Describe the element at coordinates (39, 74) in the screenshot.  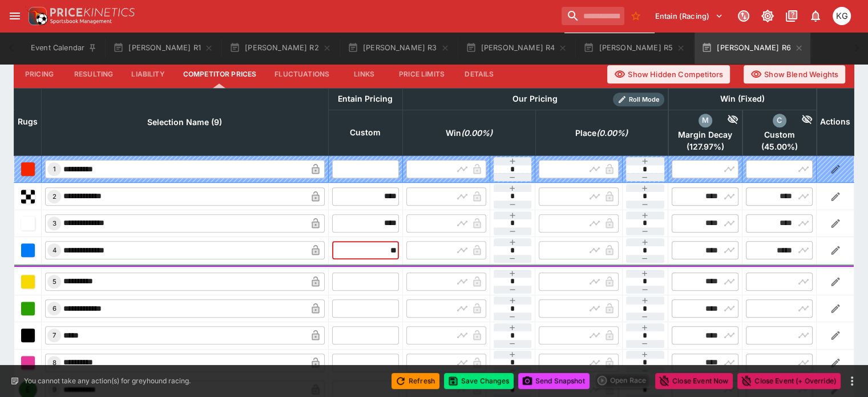
I see `button: Pricing` at that location.